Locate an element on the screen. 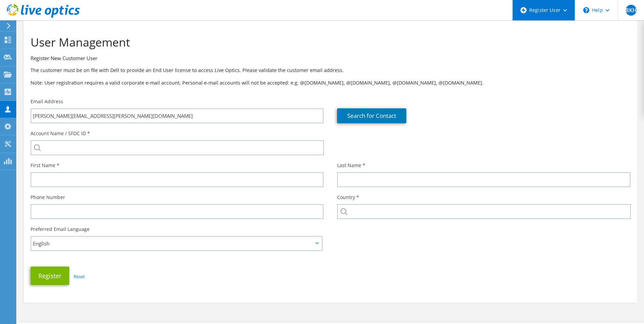 Image resolution: width=644 pixels, height=324 pixels. label: Country * is located at coordinates (348, 198).